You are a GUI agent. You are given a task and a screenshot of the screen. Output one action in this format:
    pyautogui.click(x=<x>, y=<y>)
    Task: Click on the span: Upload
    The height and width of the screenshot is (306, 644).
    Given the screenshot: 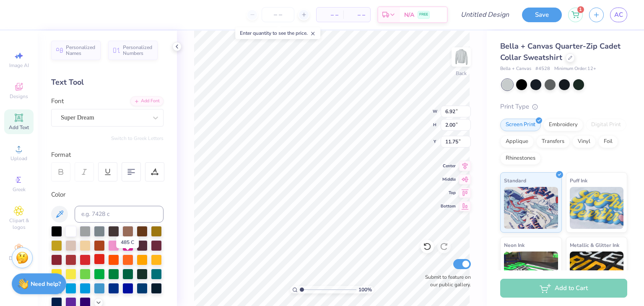 What is the action you would take?
    pyautogui.click(x=19, y=159)
    